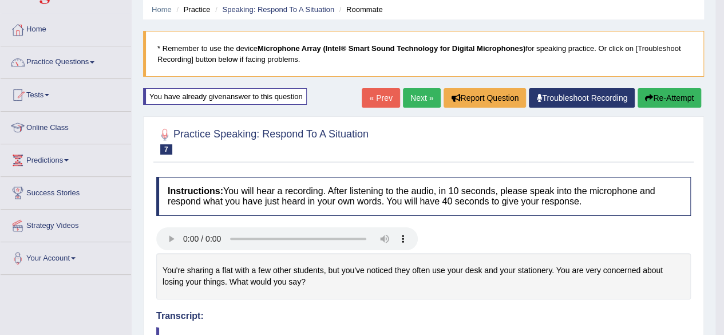 Image resolution: width=724 pixels, height=335 pixels. Describe the element at coordinates (359, 9) in the screenshot. I see `li: Roommate` at that location.